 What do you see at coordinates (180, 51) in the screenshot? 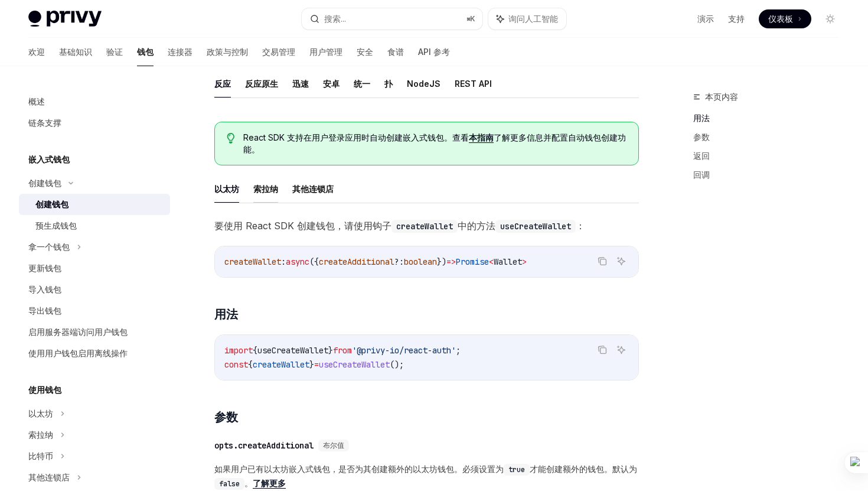
I see `a: 连接器` at bounding box center [180, 51].